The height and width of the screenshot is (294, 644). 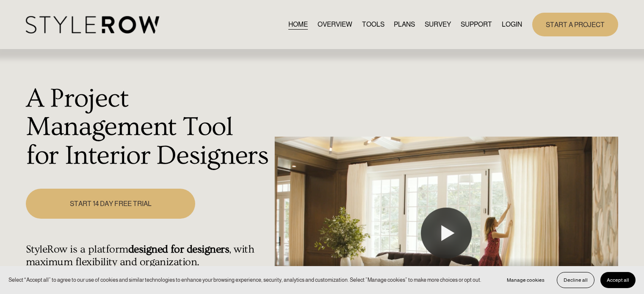 I want to click on span: SUPPORT, so click(x=476, y=25).